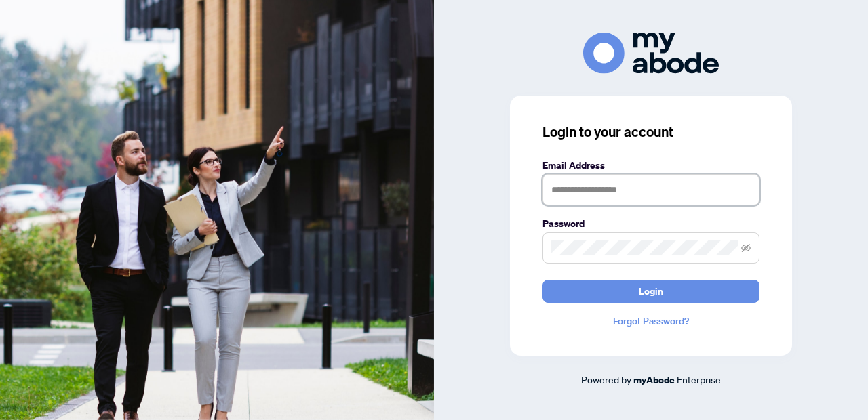 The width and height of the screenshot is (868, 420). What do you see at coordinates (698, 379) in the screenshot?
I see `span: Enterprise` at bounding box center [698, 379].